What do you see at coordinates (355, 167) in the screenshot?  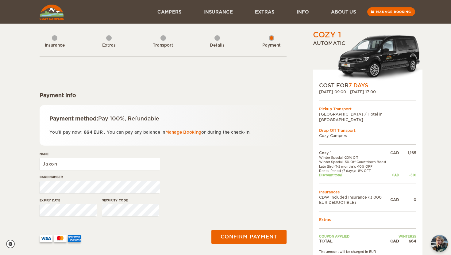 I see `td: Late Bird (1-2 months): -10% OFF` at bounding box center [355, 167].